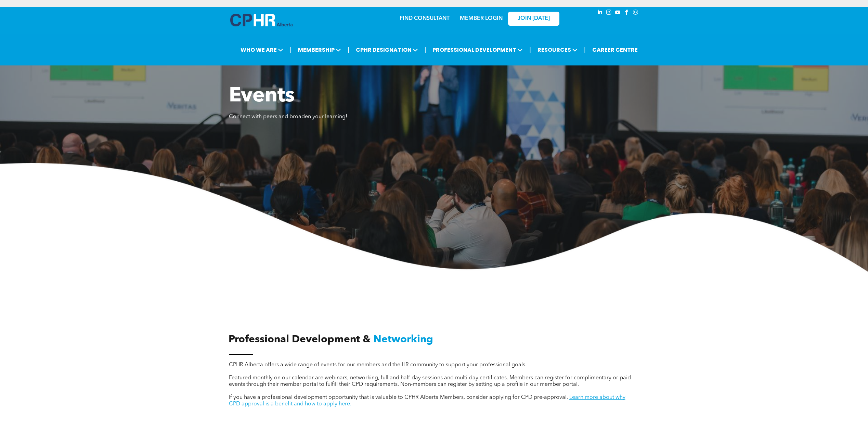  Describe the element at coordinates (319, 50) in the screenshot. I see `span: MEMBERSHIP` at that location.